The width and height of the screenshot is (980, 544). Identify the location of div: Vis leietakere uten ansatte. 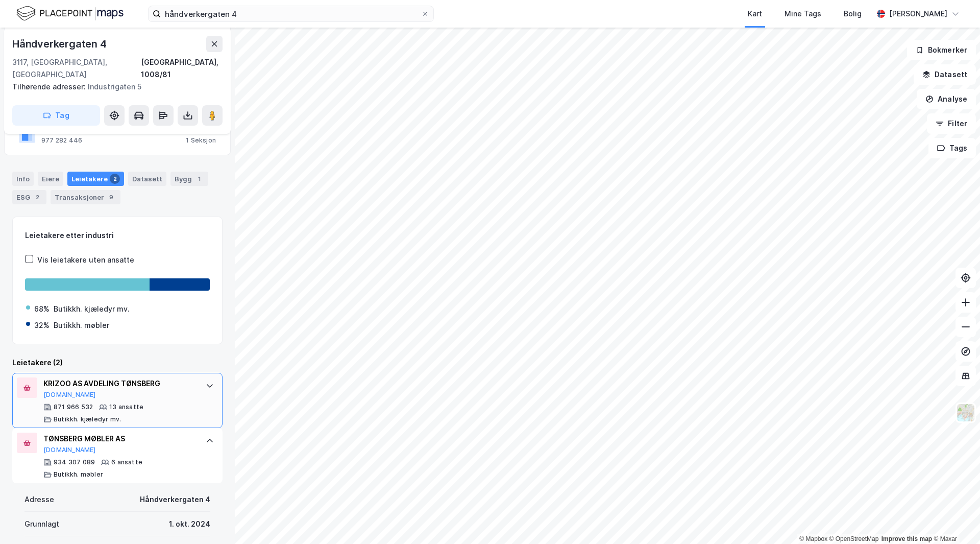
(86, 260).